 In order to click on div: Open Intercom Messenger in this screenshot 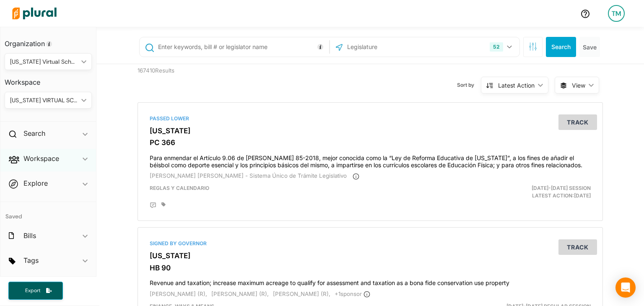, I will do `click(625, 288)`.